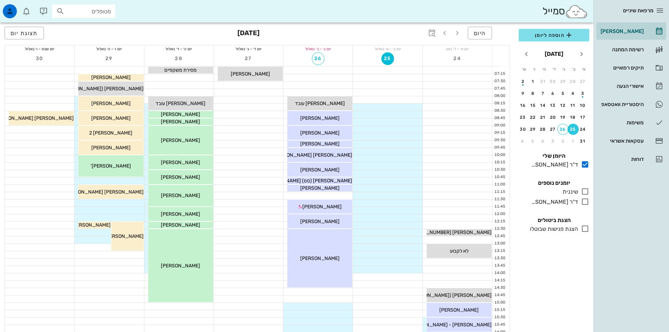 This screenshot has width=669, height=332. I want to click on a: דוחות, so click(631, 159).